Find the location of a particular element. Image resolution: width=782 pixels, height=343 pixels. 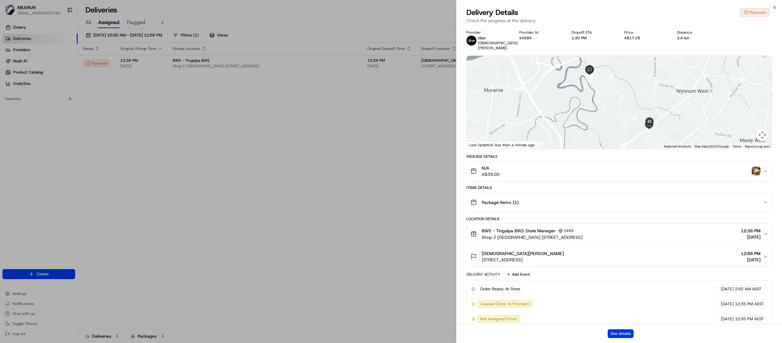

button: 44584 is located at coordinates (526, 38).